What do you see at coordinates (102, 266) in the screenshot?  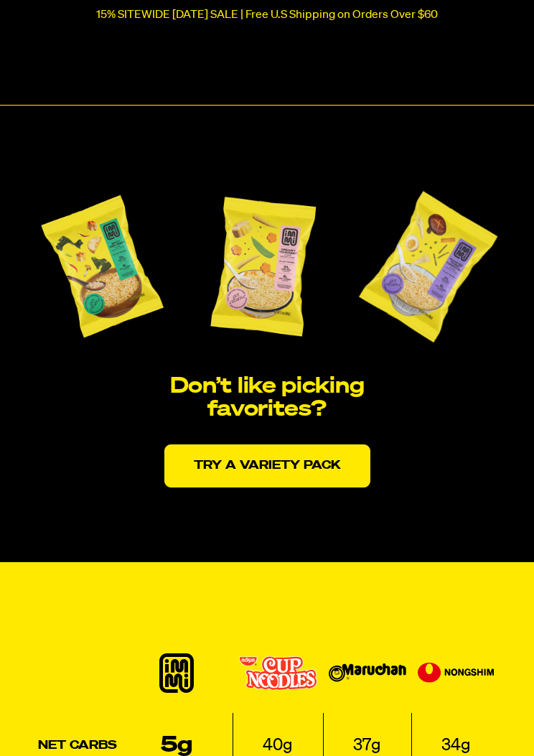 I see `img: immi Spicy Red Miso` at bounding box center [102, 266].